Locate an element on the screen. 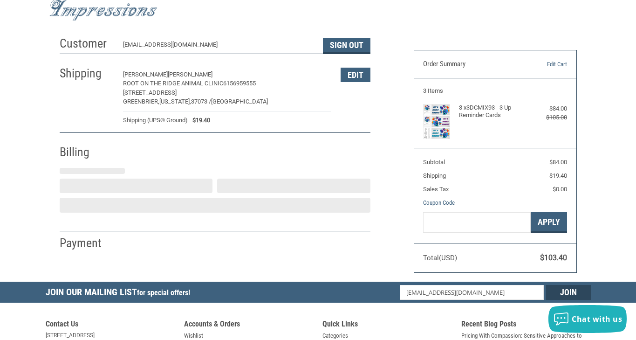 Image resolution: width=636 pixels, height=340 pixels. span: ROOT ON THE RIDGE ANIMAL CLINIC is located at coordinates (173, 83).